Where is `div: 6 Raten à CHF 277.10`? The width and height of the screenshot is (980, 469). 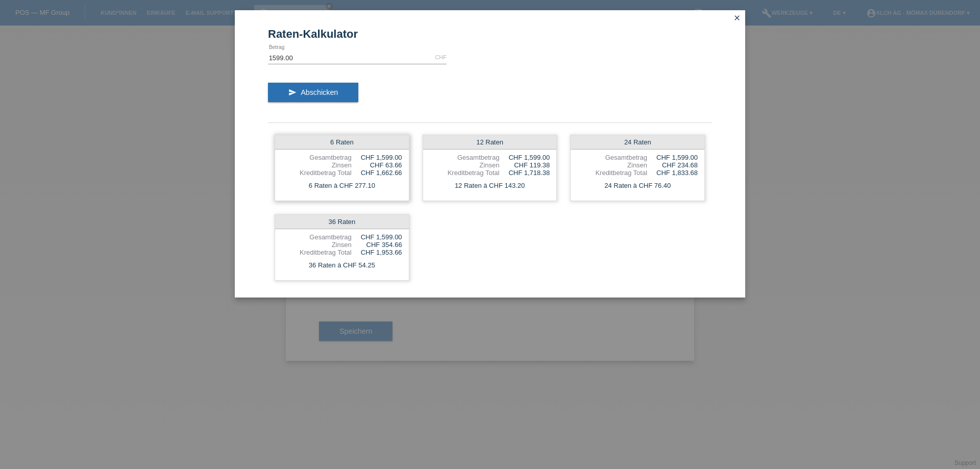 div: 6 Raten à CHF 277.10 is located at coordinates (342, 186).